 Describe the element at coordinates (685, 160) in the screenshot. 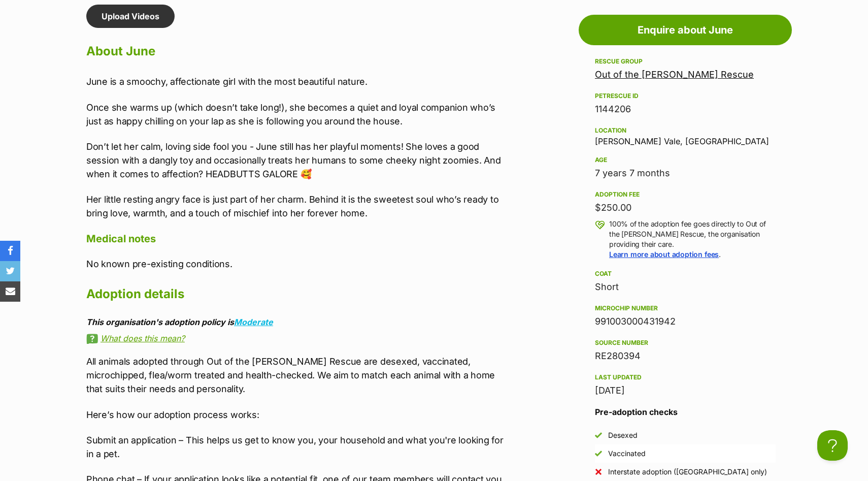

I see `div: Age` at that location.